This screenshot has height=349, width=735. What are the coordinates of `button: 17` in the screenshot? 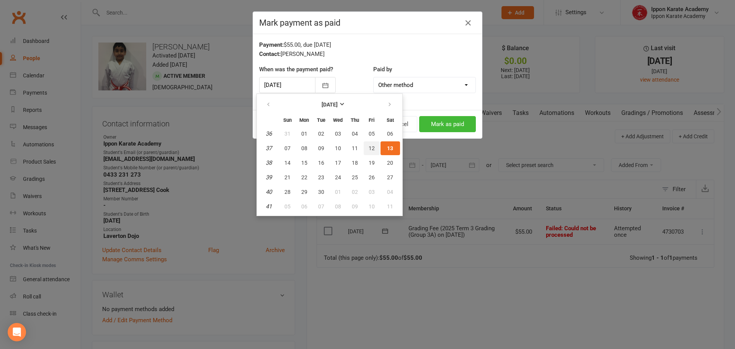 It's located at (338, 163).